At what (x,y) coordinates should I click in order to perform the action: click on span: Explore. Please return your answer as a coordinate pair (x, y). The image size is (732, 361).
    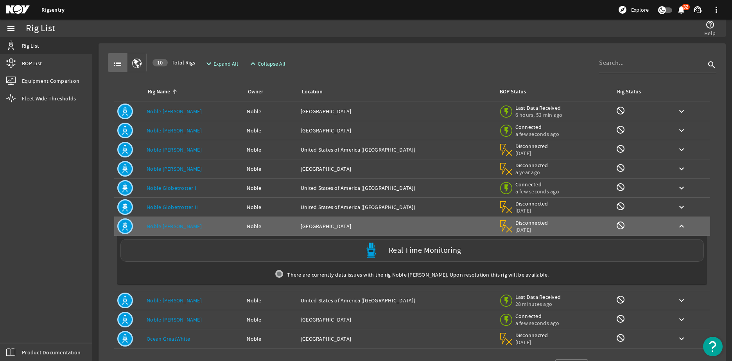
    Looking at the image, I should click on (640, 10).